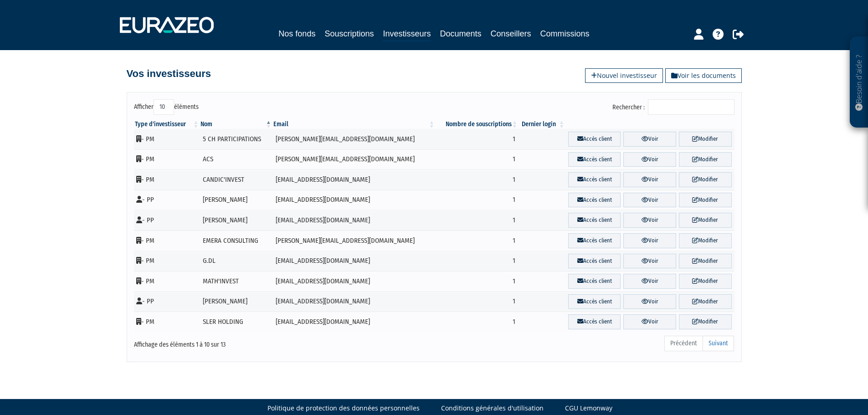 This screenshot has height=415, width=868. Describe the element at coordinates (236, 261) in the screenshot. I see `td: G.DL` at that location.